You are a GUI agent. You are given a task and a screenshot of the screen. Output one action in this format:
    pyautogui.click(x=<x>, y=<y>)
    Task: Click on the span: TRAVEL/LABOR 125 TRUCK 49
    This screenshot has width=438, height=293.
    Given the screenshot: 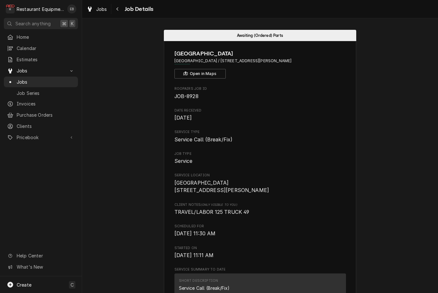 What is the action you would take?
    pyautogui.click(x=212, y=212)
    